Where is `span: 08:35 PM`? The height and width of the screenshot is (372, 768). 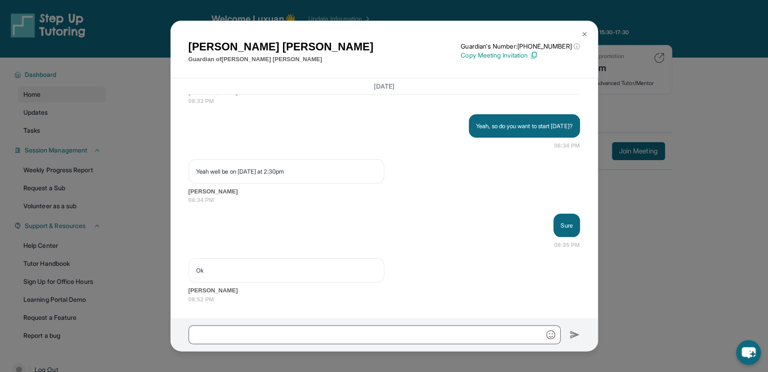
span: 08:35 PM is located at coordinates (567, 245).